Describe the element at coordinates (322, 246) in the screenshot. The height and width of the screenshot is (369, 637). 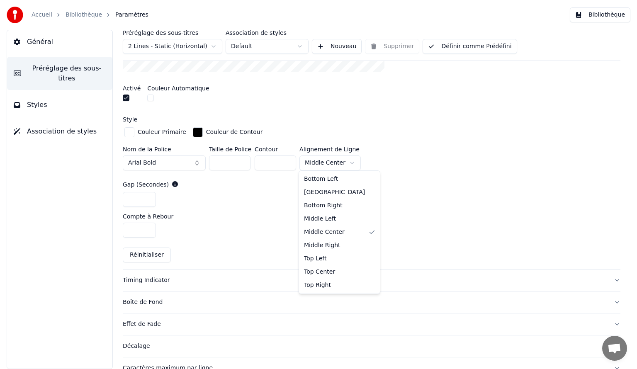
I see `span: Middle Right` at that location.